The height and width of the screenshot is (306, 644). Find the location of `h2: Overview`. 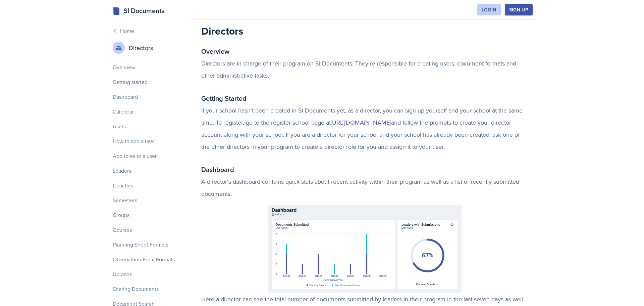

h2: Overview is located at coordinates (365, 51).